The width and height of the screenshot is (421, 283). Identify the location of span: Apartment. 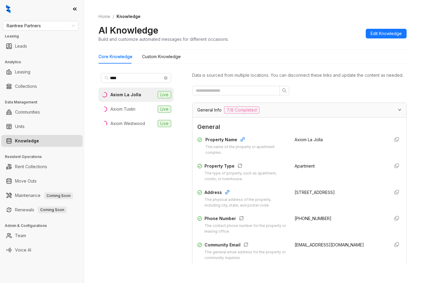
(304, 166).